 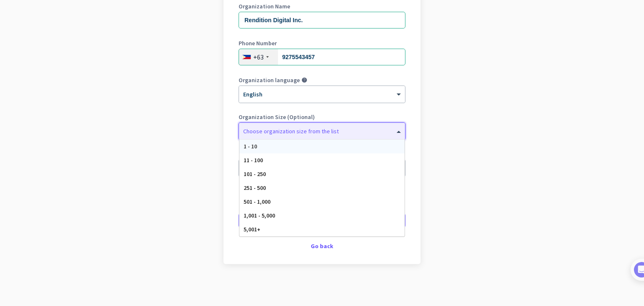 What do you see at coordinates (255, 174) in the screenshot?
I see `span: 101 - 250` at bounding box center [255, 174].